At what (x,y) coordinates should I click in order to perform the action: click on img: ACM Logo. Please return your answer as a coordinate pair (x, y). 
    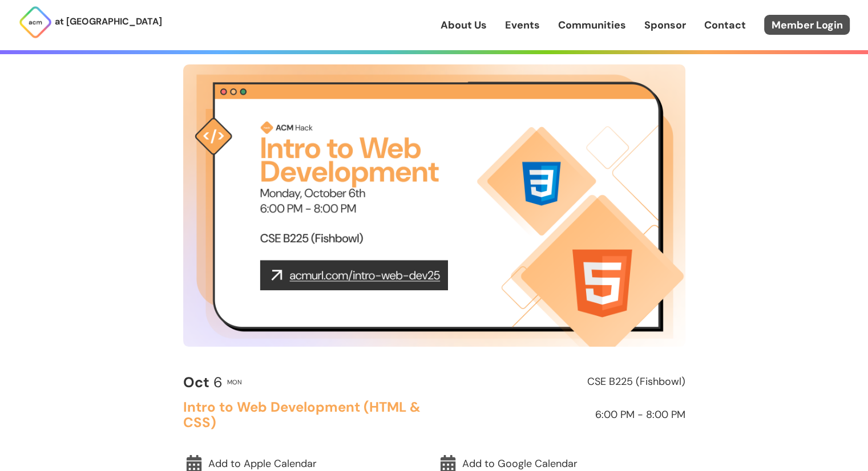
    Looking at the image, I should click on (35, 22).